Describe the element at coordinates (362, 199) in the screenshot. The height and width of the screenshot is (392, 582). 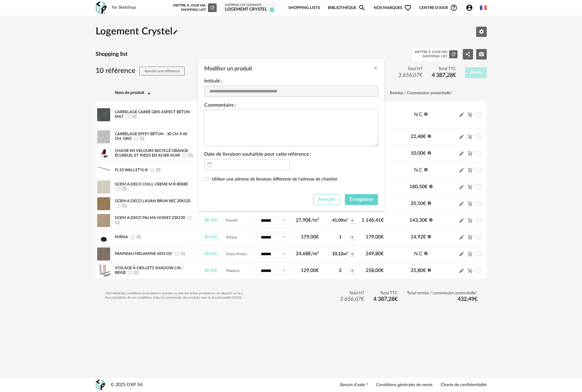
I see `span: Enregistrer` at that location.